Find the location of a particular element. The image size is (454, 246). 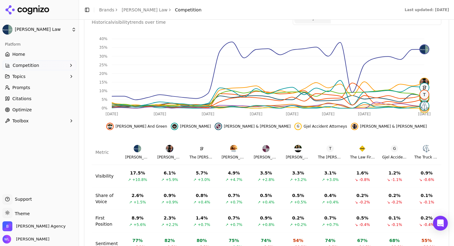

div: 67 % is located at coordinates (363, 241).